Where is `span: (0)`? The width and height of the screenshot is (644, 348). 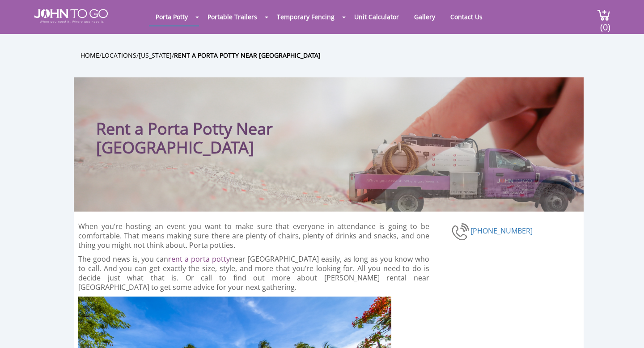 span: (0) is located at coordinates (605, 23).